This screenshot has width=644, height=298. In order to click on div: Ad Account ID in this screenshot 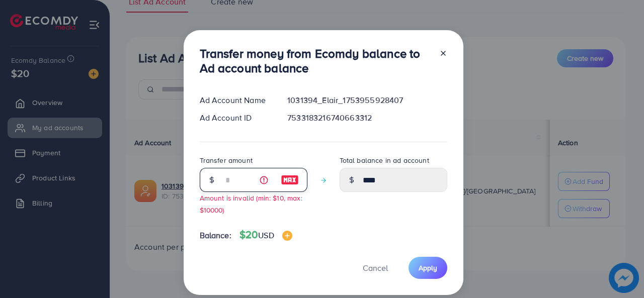, I will do `click(236, 118)`.